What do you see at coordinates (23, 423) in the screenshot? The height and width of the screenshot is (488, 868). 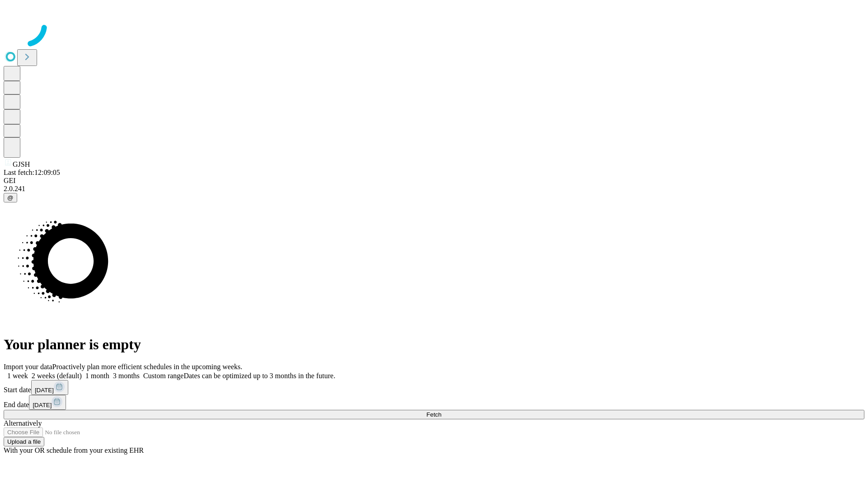 I see `span: Alternatively` at bounding box center [23, 423].